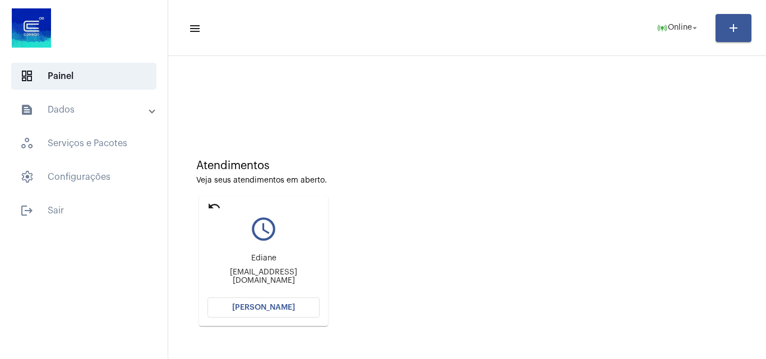 This screenshot has width=766, height=359. I want to click on span: Configurações, so click(84, 177).